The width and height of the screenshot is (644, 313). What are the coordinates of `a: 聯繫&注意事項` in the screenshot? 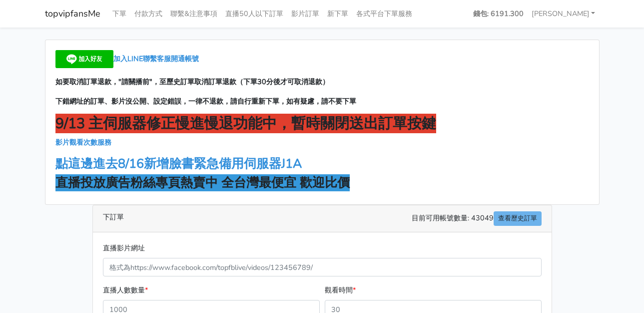 It's located at (194, 13).